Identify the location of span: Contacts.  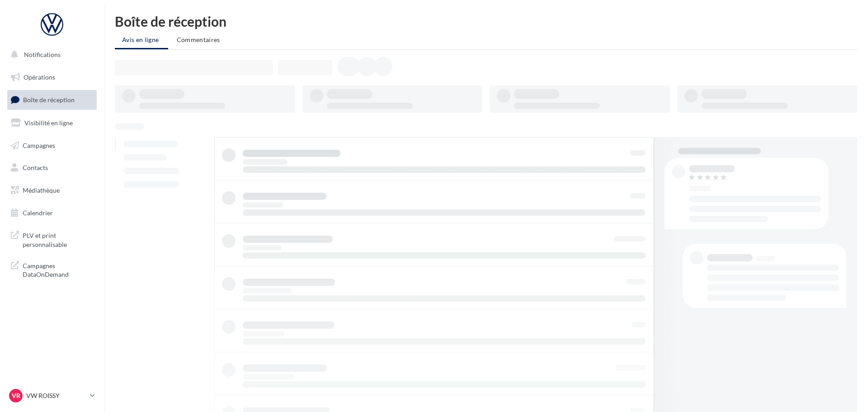
(36, 167).